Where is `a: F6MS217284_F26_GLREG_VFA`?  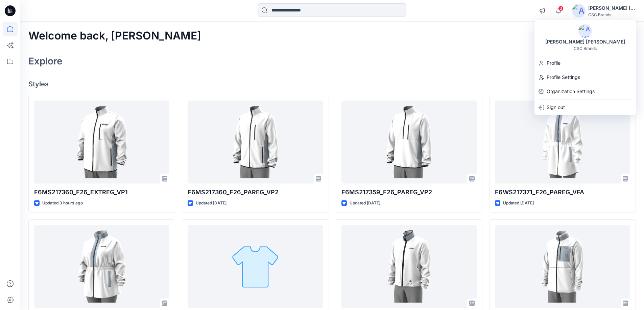
a: F6MS217284_F26_GLREG_VFA is located at coordinates (562, 267).